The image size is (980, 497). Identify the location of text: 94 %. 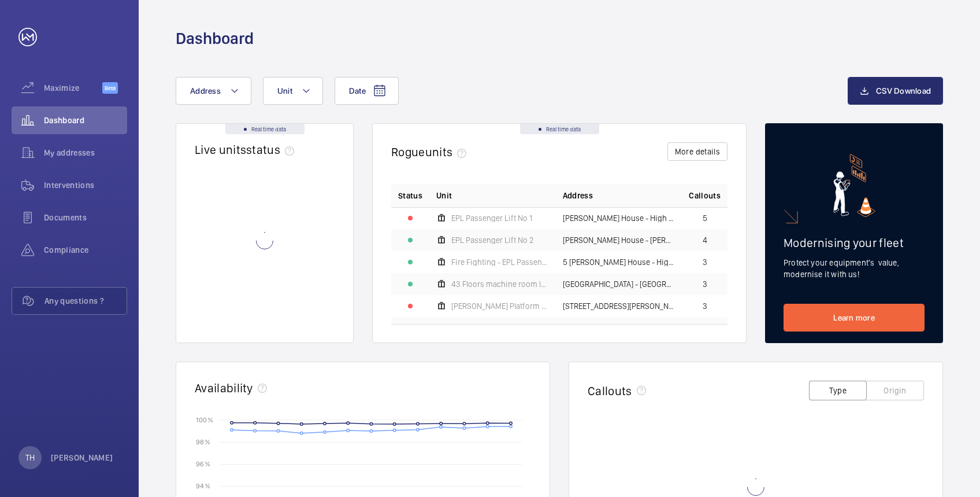
(203, 486).